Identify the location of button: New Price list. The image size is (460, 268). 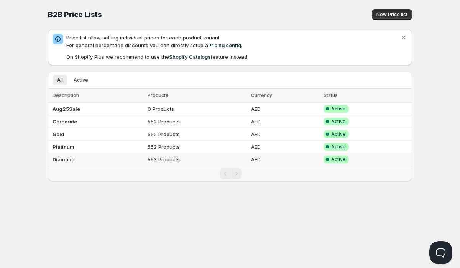
(392, 15).